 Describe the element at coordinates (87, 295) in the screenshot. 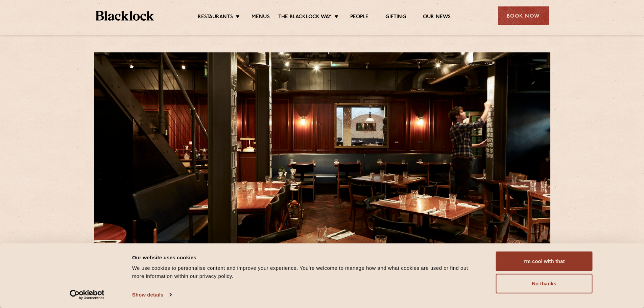

I see `a: Usercentrics Cookiebot - opens in a new window` at that location.